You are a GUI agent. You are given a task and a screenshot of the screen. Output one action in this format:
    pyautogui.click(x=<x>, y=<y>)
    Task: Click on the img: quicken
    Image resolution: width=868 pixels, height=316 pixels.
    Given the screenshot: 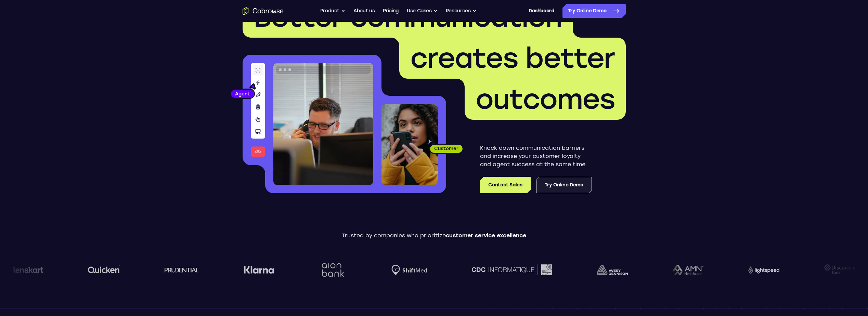 What is the action you would take?
    pyautogui.click(x=104, y=269)
    